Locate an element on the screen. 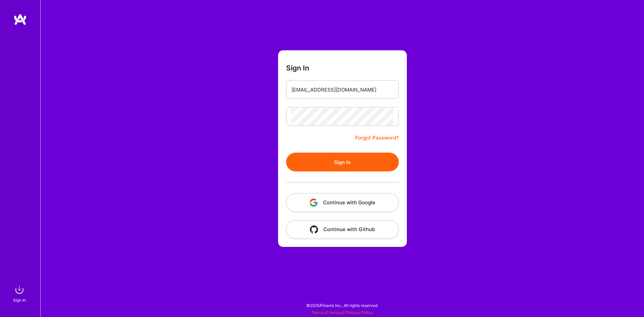 This screenshot has height=317, width=644. button: Continue with Google is located at coordinates (343, 203).